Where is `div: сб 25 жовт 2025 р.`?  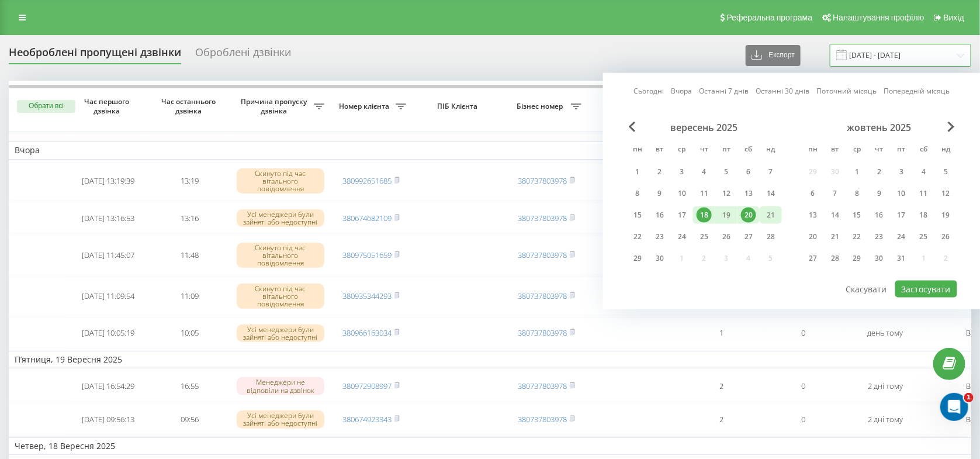 div: сб 25 жовт 2025 р. is located at coordinates (924, 237).